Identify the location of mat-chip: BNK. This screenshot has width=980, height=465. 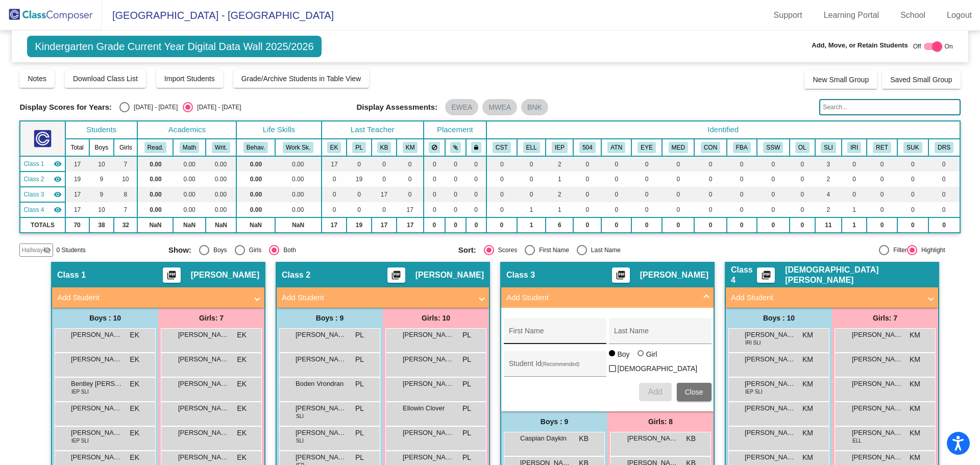
(535, 108).